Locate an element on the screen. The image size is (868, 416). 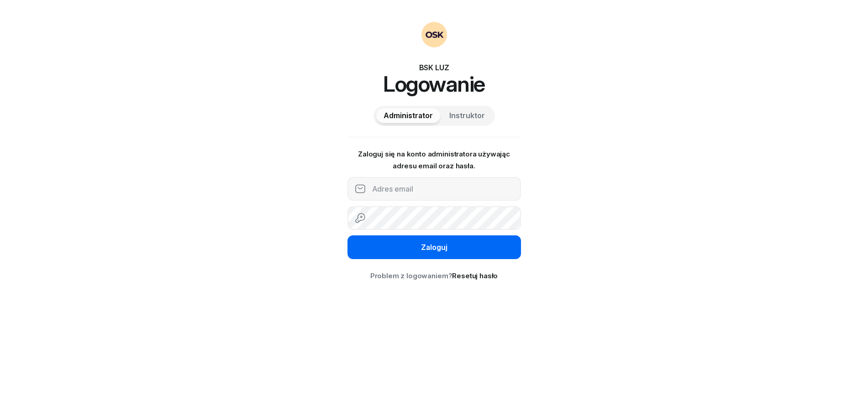
img: OSKAdmin is located at coordinates (434, 35).